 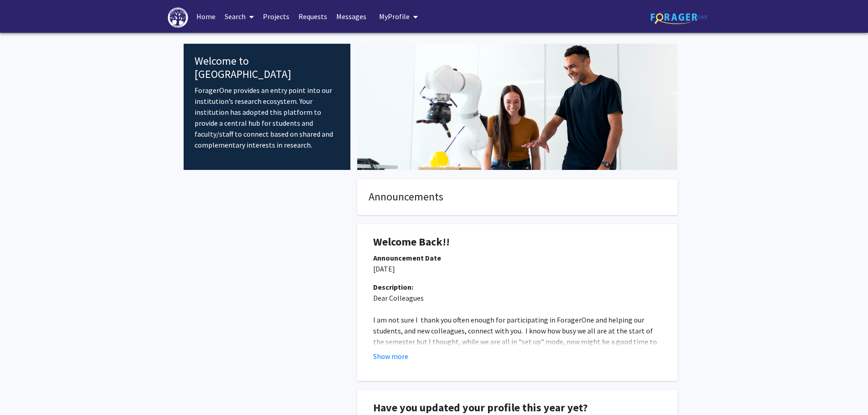 What do you see at coordinates (517, 107) in the screenshot?
I see `img: Cover Image` at bounding box center [517, 107].